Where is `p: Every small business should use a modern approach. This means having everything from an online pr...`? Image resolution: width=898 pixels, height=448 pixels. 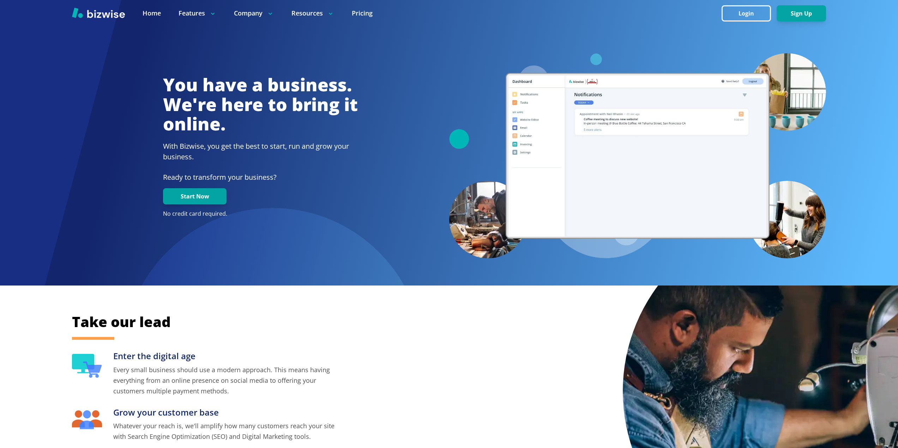
p: Every small business should use a modern approach. This means having everything from an online pr... is located at coordinates (225, 381).